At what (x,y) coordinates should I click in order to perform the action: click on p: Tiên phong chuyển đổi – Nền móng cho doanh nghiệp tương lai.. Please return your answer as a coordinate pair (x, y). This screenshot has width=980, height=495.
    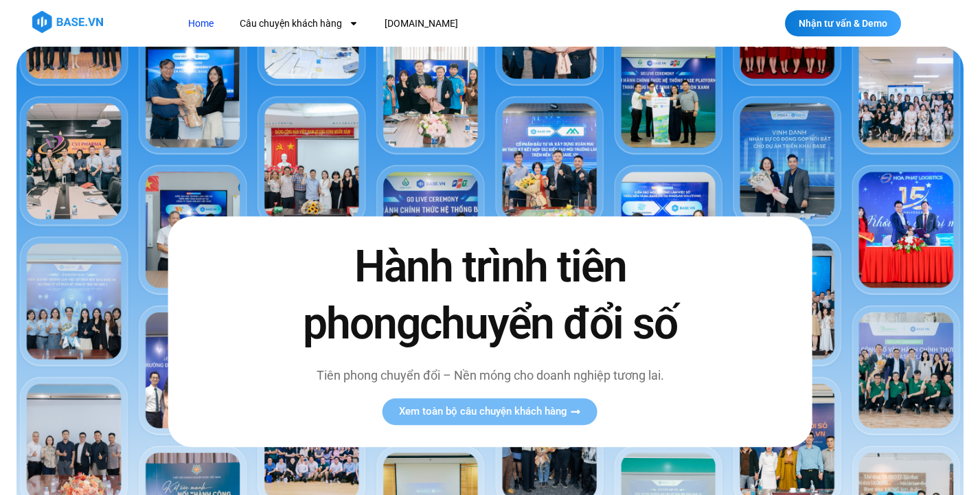
    Looking at the image, I should click on (490, 376).